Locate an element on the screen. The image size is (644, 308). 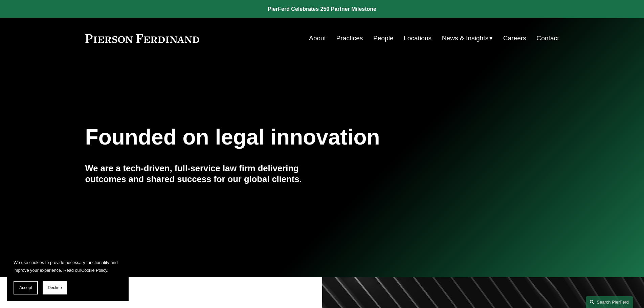
h4: We are a tech-driven, full-service law firm delivering outcomes and shared success for our global... is located at coordinates (204, 173).